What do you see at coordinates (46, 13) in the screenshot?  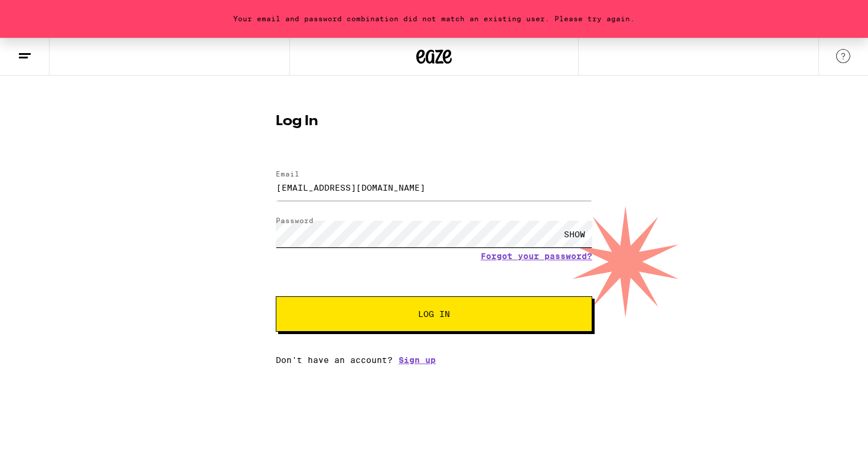 I see `span: Hi. Need any help?` at bounding box center [46, 13].